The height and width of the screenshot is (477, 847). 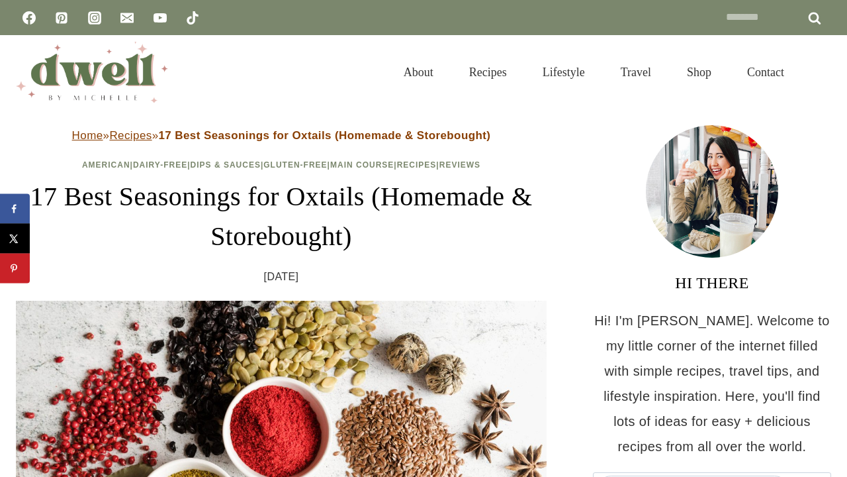 I want to click on a: Lifestyle, so click(x=564, y=72).